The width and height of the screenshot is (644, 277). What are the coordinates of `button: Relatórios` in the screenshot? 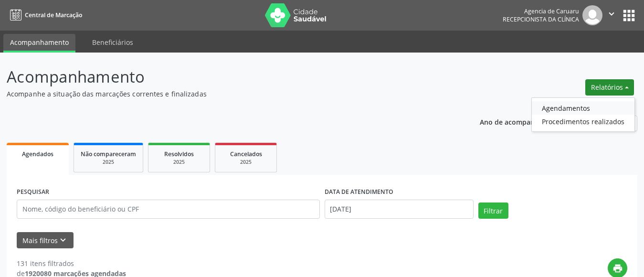 It's located at (610, 87).